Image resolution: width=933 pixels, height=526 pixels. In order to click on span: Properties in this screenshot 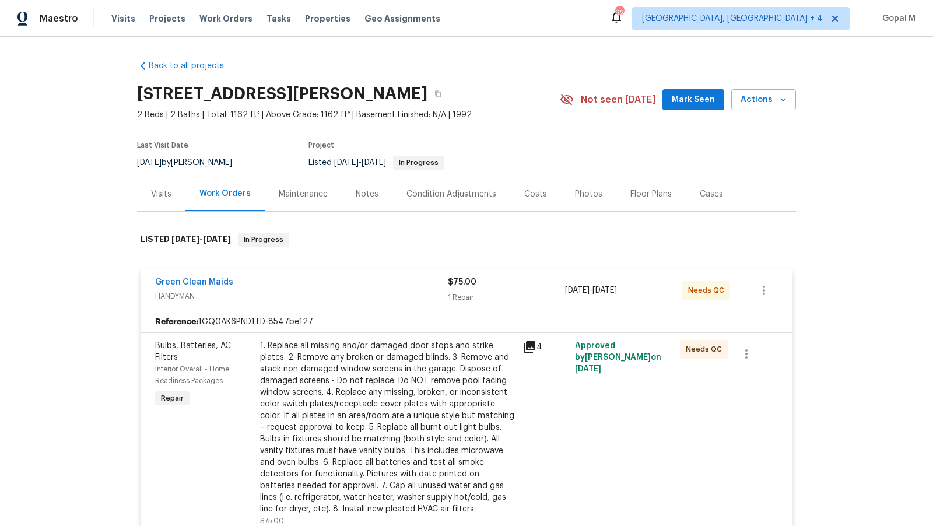, I will do `click(328, 19)`.